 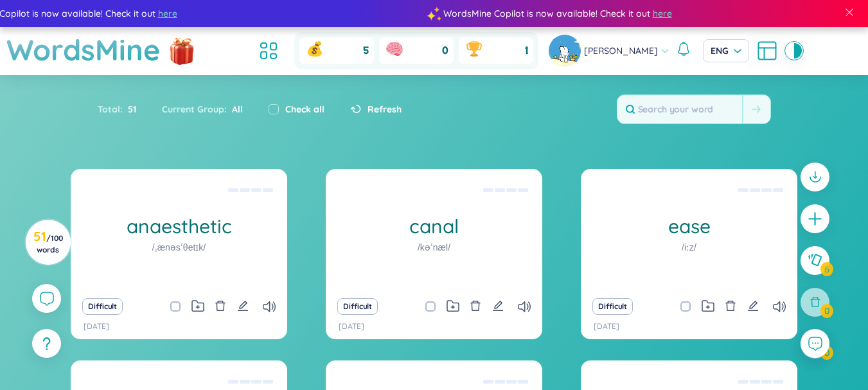 I want to click on div: Total :, so click(x=123, y=109).